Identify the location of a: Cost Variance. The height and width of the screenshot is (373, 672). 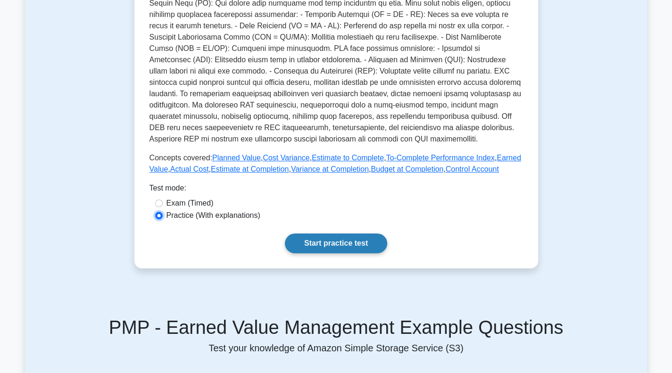
(286, 158).